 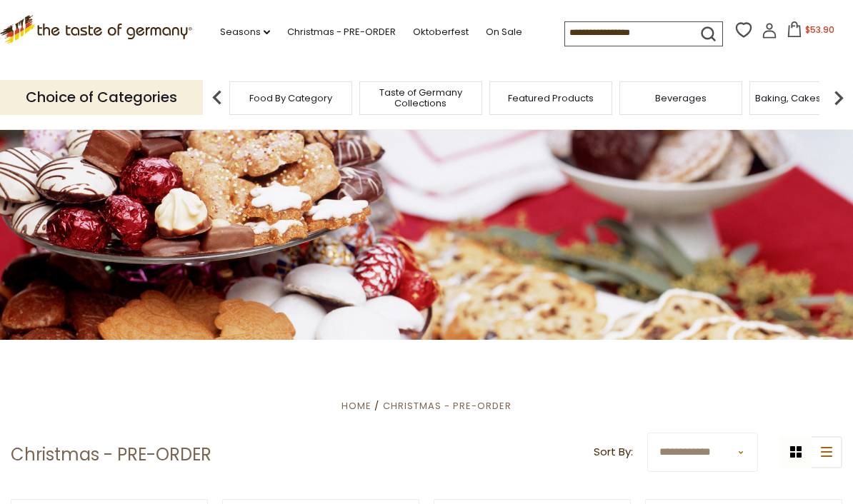 I want to click on span: $53.90, so click(x=820, y=29).